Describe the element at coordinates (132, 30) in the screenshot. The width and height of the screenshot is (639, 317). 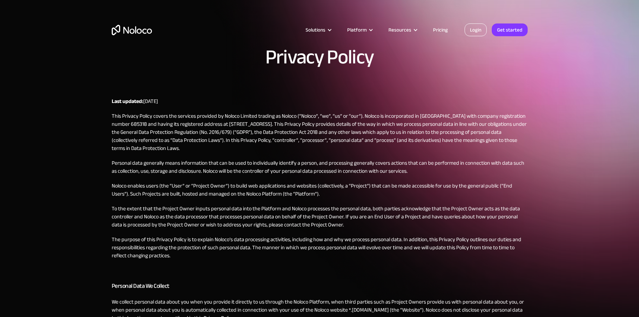
I see `a: home` at that location.